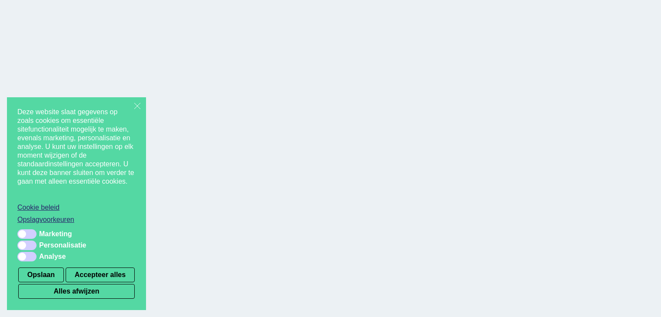  Describe the element at coordinates (76, 220) in the screenshot. I see `a: Opslagvoorkeuren` at that location.